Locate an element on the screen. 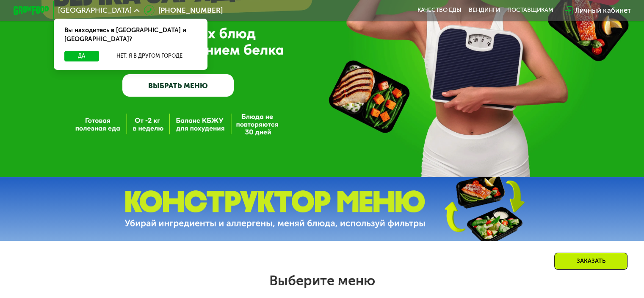 This screenshot has width=644, height=298. a: Вендинги is located at coordinates (484, 10).